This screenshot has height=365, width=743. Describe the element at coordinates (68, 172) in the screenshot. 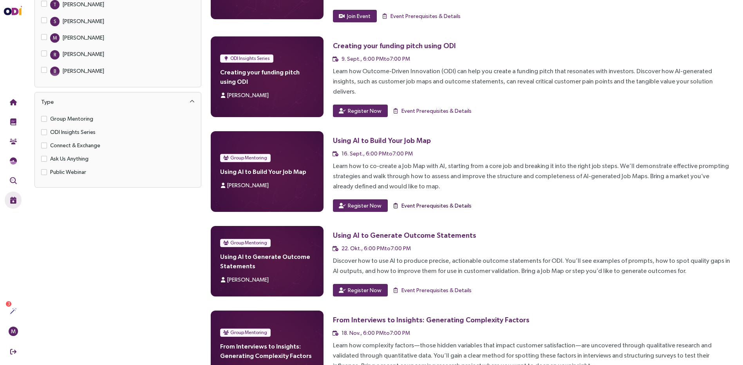

I see `span: Public Webinar` at that location.